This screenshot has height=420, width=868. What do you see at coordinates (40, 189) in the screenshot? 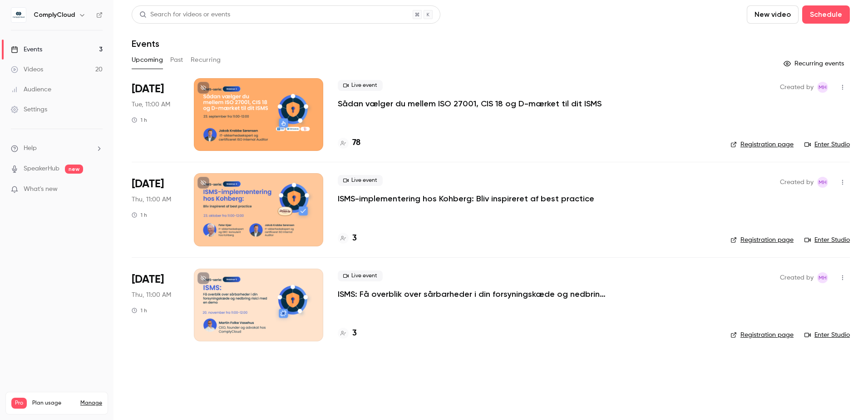
I see `span: What's new` at bounding box center [40, 189].